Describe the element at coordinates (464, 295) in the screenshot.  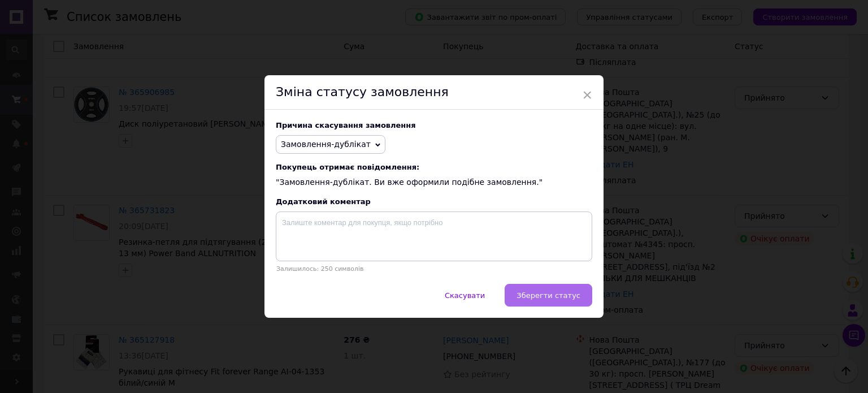
I see `span: Скасувати` at that location.